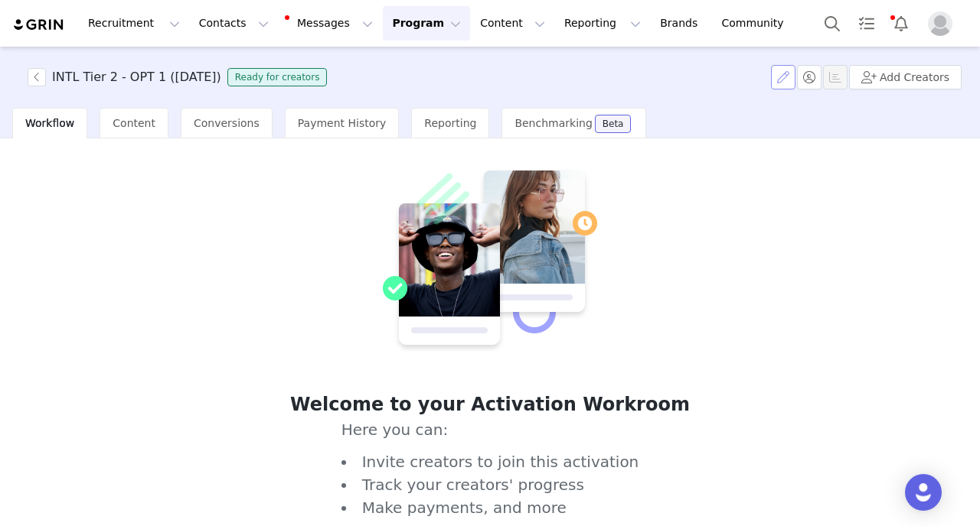 The height and width of the screenshot is (526, 980). I want to click on span: Content, so click(134, 123).